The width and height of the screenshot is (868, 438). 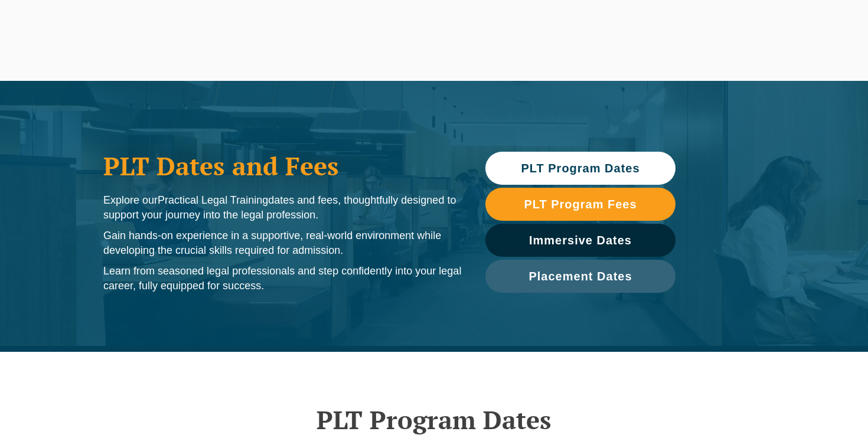 What do you see at coordinates (819, 28) in the screenshot?
I see `a: Contact` at bounding box center [819, 28].